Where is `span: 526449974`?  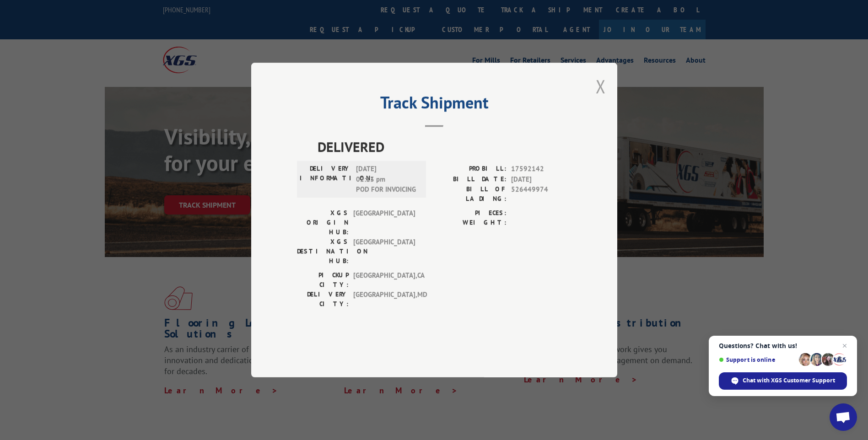
span: 526449974 is located at coordinates (541, 194).